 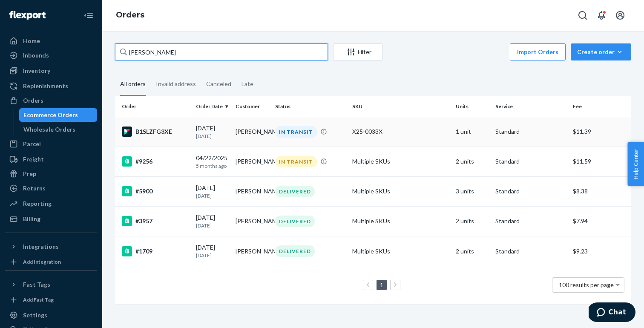 I want to click on a: Wholesale Orders, so click(x=58, y=130).